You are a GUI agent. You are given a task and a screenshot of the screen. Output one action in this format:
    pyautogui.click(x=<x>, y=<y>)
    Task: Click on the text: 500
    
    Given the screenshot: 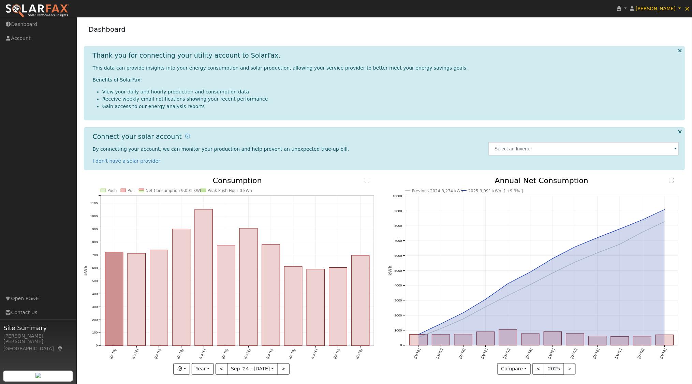 What is the action you would take?
    pyautogui.click(x=95, y=281)
    